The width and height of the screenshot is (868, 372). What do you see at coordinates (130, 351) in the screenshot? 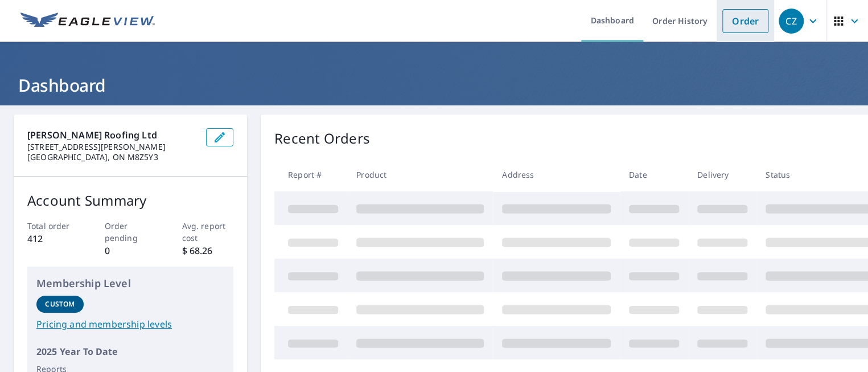
I see `p: 2025 Year To Date` at bounding box center [130, 351].